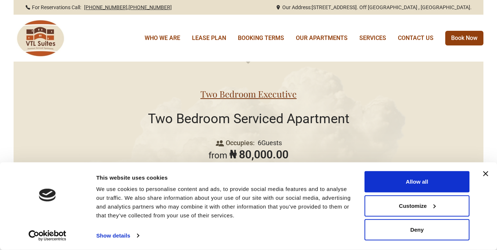 The width and height of the screenshot is (497, 250). What do you see at coordinates (374, 7) in the screenshot?
I see `div: Our Address:` at bounding box center [374, 7].